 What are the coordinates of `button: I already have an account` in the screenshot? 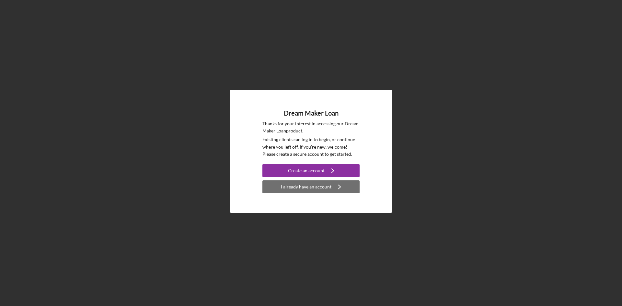 It's located at (311, 187).